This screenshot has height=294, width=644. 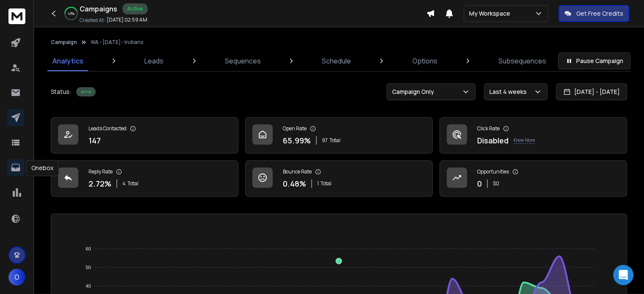 What do you see at coordinates (492, 140) in the screenshot?
I see `p: Disabled` at bounding box center [492, 140].